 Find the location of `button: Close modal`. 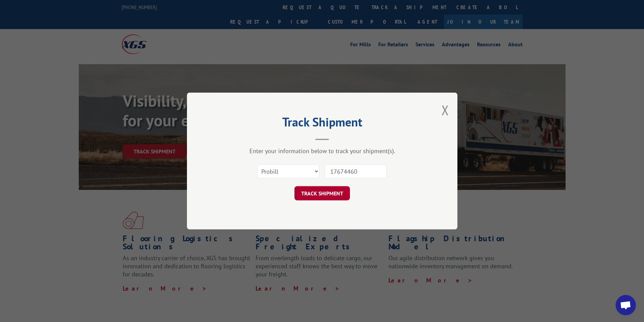

button: Close modal is located at coordinates (445, 110).